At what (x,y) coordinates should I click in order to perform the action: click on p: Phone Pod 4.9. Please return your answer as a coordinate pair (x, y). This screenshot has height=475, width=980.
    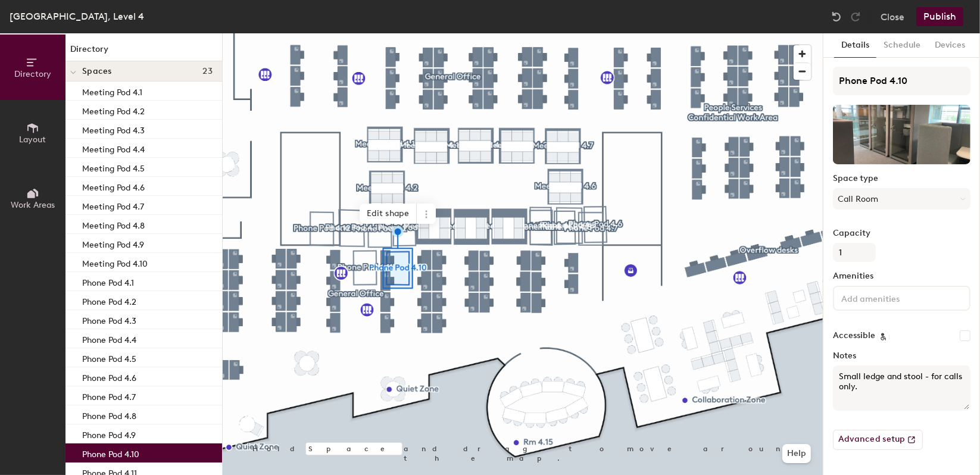
    Looking at the image, I should click on (109, 434).